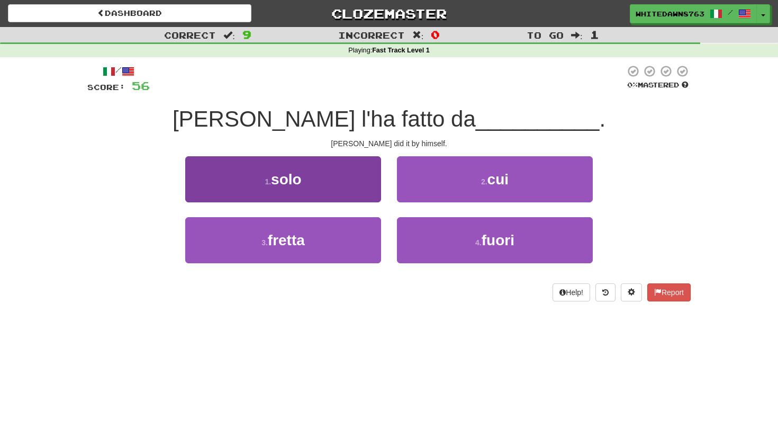 This screenshot has height=445, width=778. What do you see at coordinates (247, 34) in the screenshot?
I see `span: 9` at bounding box center [247, 34].